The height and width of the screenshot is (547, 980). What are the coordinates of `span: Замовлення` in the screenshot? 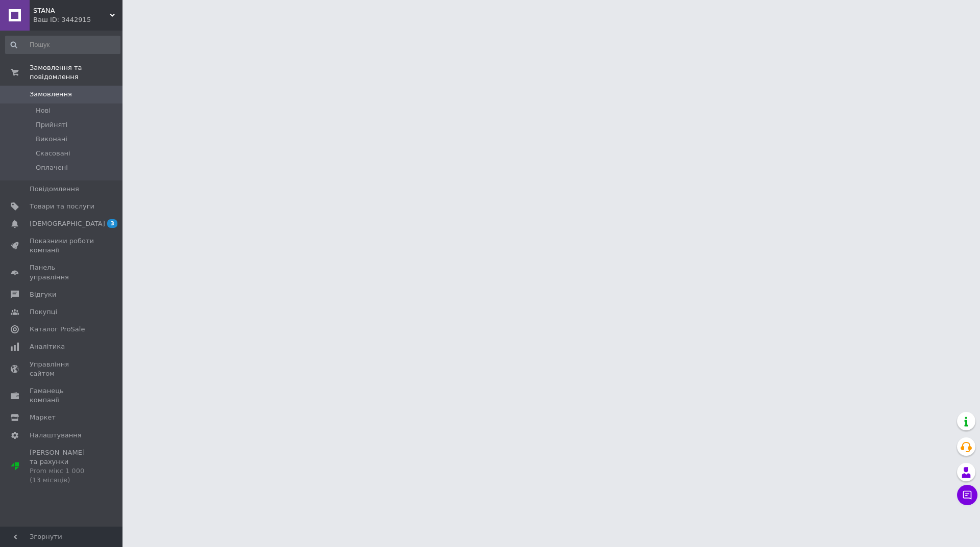 It's located at (51, 94).